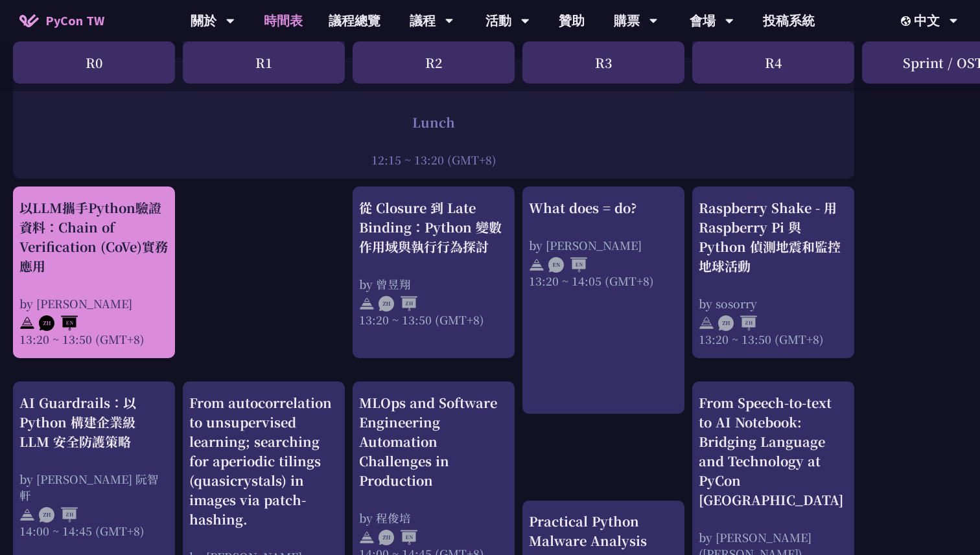 The image size is (980, 555). Describe the element at coordinates (433, 62) in the screenshot. I see `div: R2` at that location.